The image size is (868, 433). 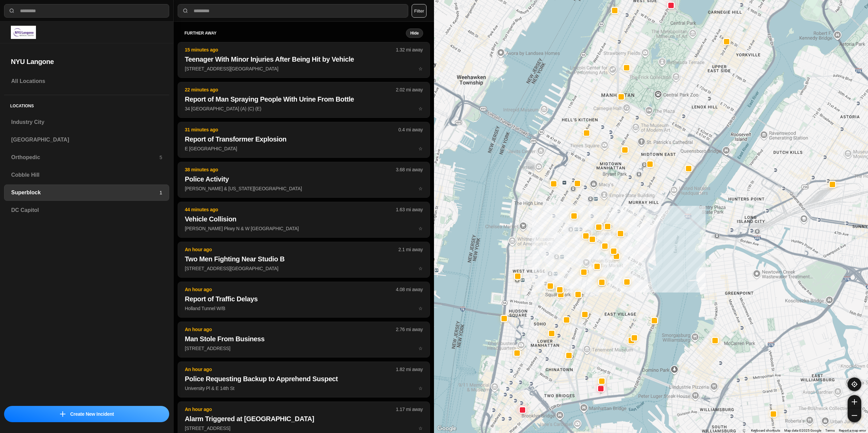 I want to click on p: Create New Incident, so click(x=92, y=414).